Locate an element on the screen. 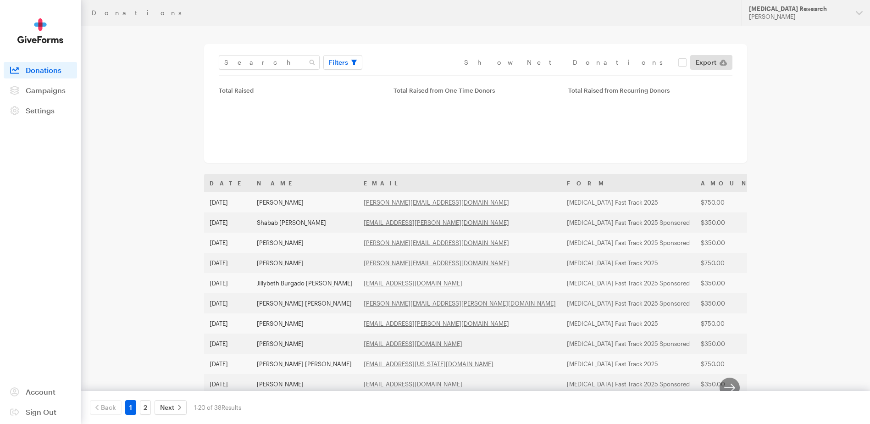  a: Sign Out is located at coordinates (40, 412).